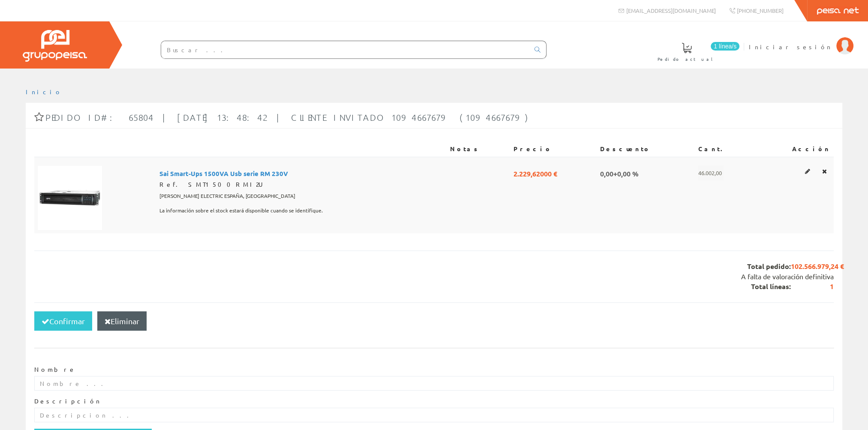  I want to click on span: Sai Smart-Ups 1500VA Usb serie RM 230V, so click(224, 173).